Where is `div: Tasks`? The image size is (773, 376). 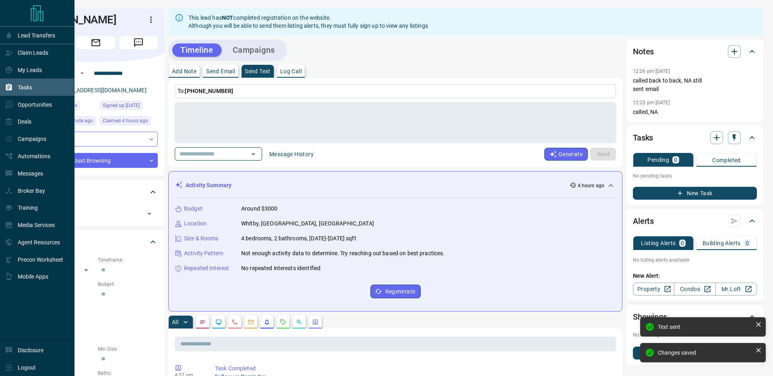
div: Tasks is located at coordinates (695, 138).